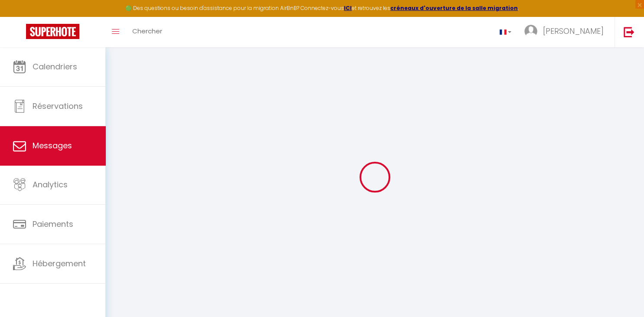  I want to click on span: Analytics, so click(50, 184).